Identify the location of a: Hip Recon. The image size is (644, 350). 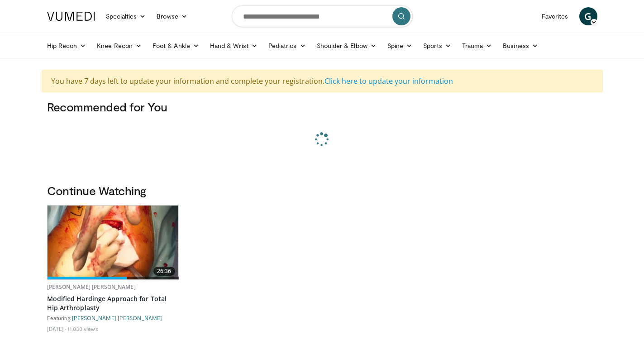
(66, 46).